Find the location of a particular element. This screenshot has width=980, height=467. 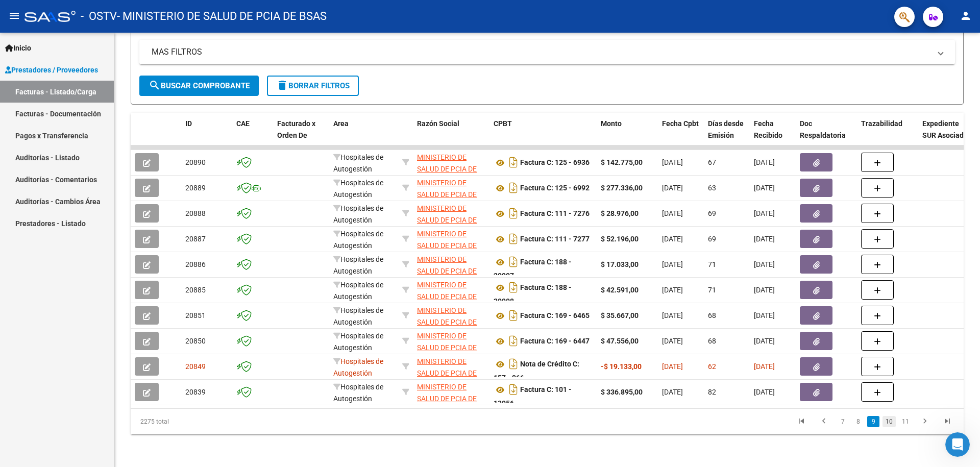

span: 20887 is located at coordinates (196, 239).